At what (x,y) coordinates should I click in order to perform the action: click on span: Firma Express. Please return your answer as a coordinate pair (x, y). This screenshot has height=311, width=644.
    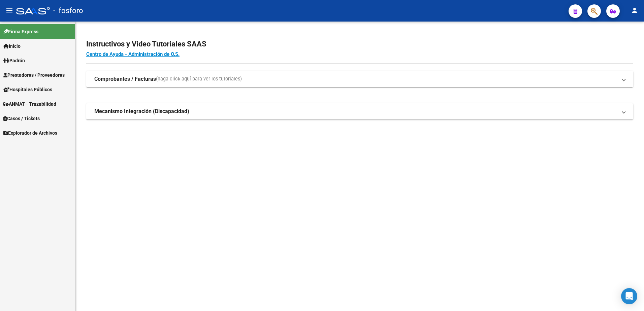
    Looking at the image, I should click on (20, 32).